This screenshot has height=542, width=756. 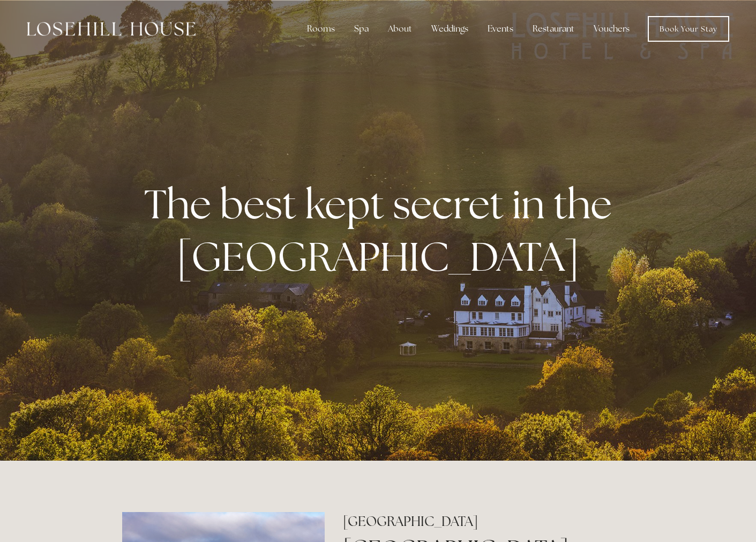 What do you see at coordinates (361, 29) in the screenshot?
I see `div: Spa` at bounding box center [361, 29].